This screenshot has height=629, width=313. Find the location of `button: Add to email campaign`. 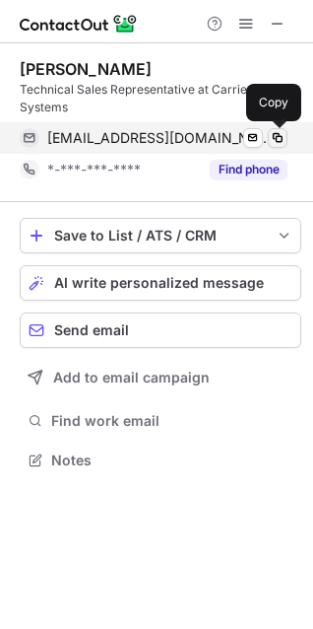

button: Add to email campaign is located at coordinates (161, 377).